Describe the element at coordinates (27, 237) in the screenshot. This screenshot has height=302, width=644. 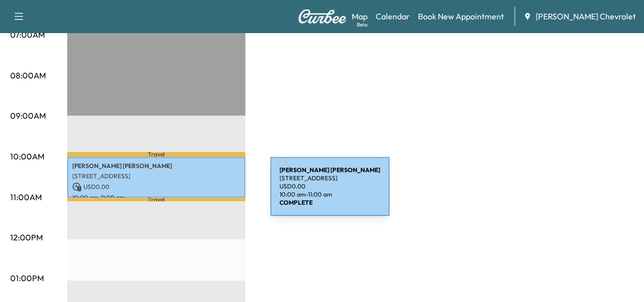
I see `p: 12:00PM` at that location.